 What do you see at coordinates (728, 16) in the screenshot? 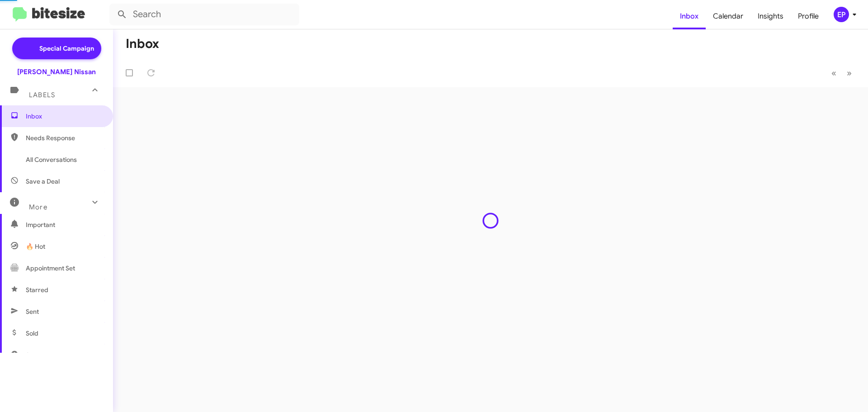
I see `span: Calendar` at bounding box center [728, 16].